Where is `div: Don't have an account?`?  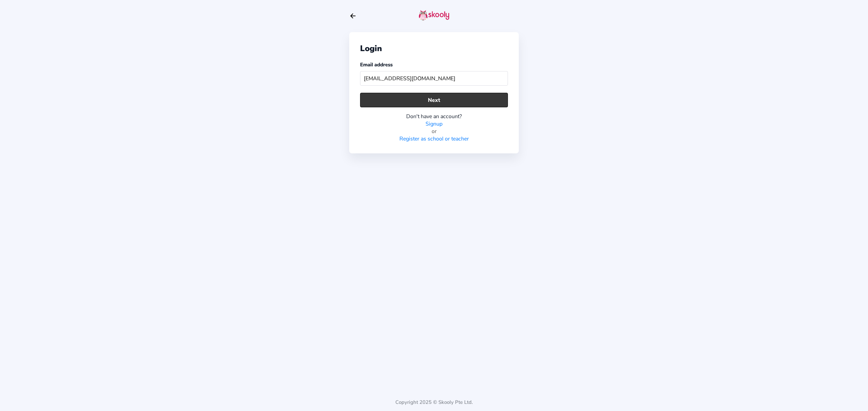 div: Don't have an account? is located at coordinates (434, 116).